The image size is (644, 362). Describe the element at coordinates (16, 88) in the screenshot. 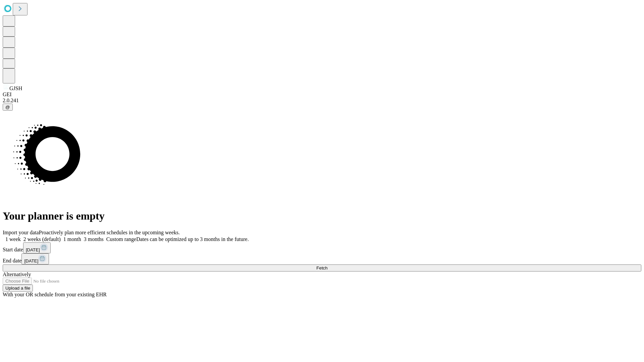

I see `span: GJSH` at that location.